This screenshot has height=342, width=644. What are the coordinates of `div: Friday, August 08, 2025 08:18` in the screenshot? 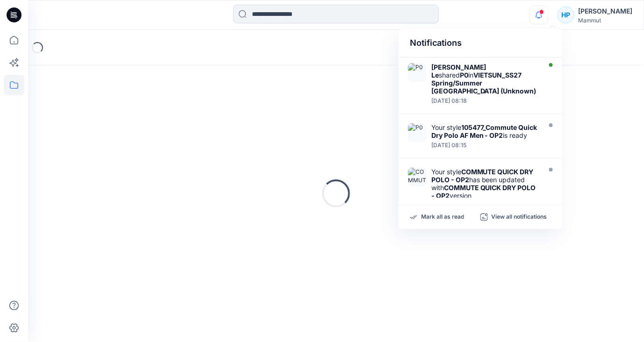 It's located at (485, 101).